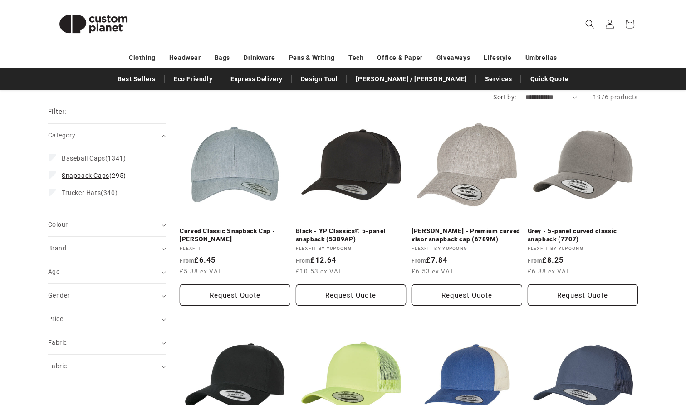 This screenshot has width=686, height=405. I want to click on a: Express Delivery, so click(256, 79).